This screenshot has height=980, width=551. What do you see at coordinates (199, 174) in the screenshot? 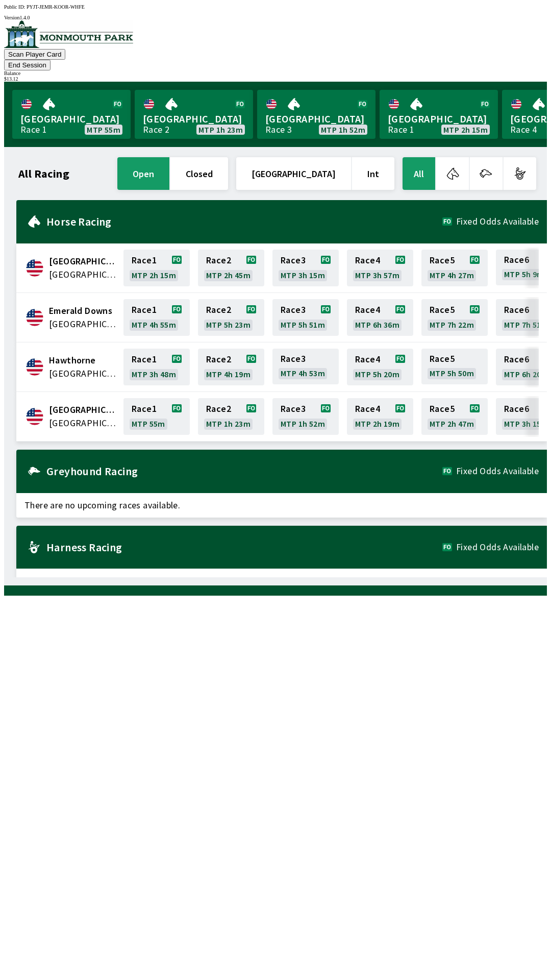
I see `button: closed` at bounding box center [199, 174].